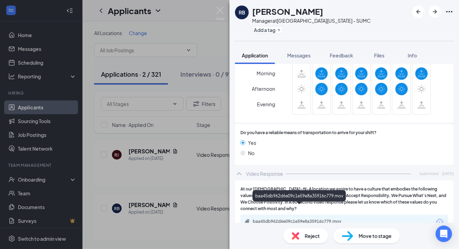 The image size is (459, 249). What do you see at coordinates (412, 55) in the screenshot?
I see `span: Info` at bounding box center [412, 55].